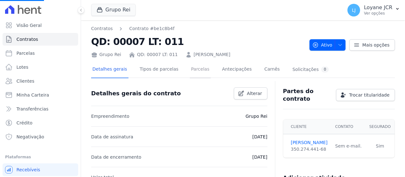 The width and height of the screenshot is (405, 177). Describe the element at coordinates (256, 116) in the screenshot. I see `p: Grupo Rei` at that location.